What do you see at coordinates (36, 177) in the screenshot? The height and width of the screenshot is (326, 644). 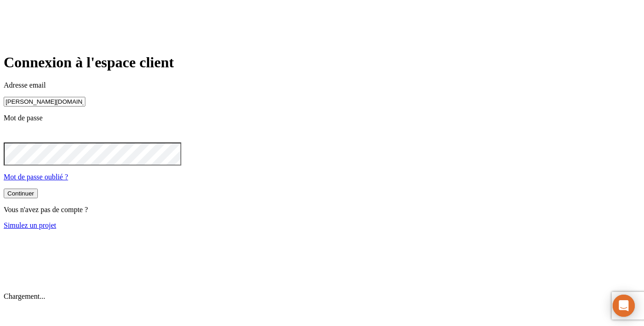 I see `a: Mot de passe oublié ?` at bounding box center [36, 177].